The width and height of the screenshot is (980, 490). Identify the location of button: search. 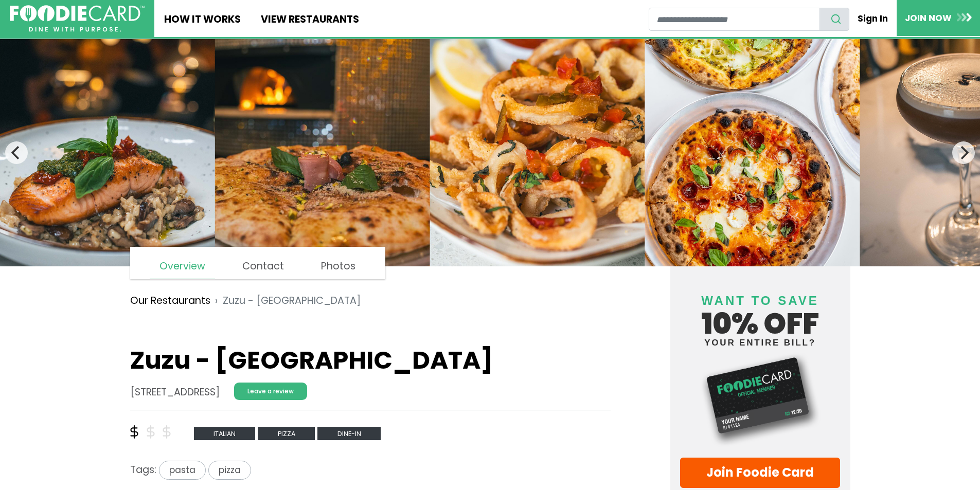
(834, 19).